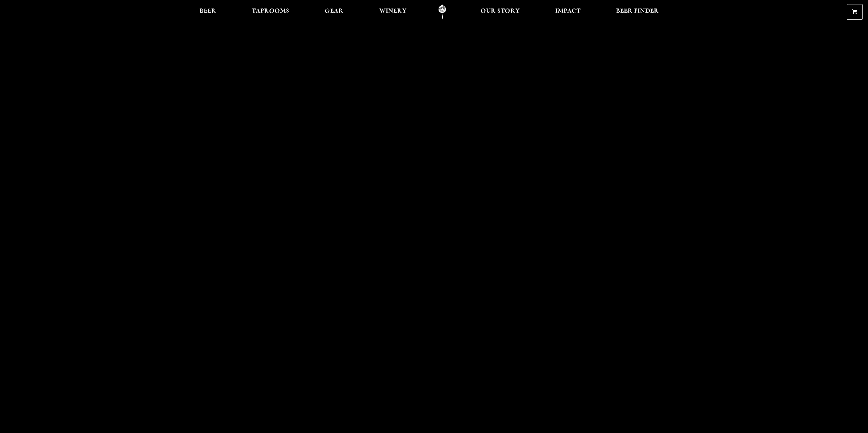 The height and width of the screenshot is (433, 868). What do you see at coordinates (393, 12) in the screenshot?
I see `a: Winery` at bounding box center [393, 12].